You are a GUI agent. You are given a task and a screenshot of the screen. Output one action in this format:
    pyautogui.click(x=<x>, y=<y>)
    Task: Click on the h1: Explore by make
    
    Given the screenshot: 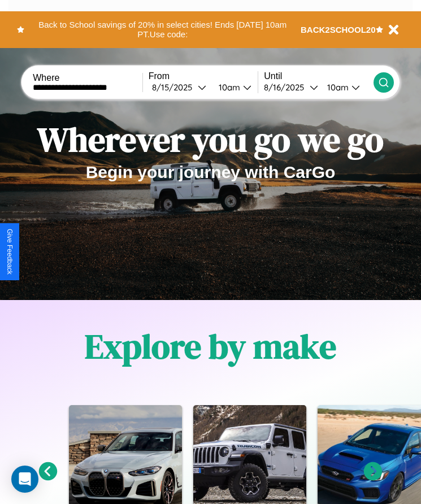 What is the action you would take?
    pyautogui.click(x=210, y=346)
    